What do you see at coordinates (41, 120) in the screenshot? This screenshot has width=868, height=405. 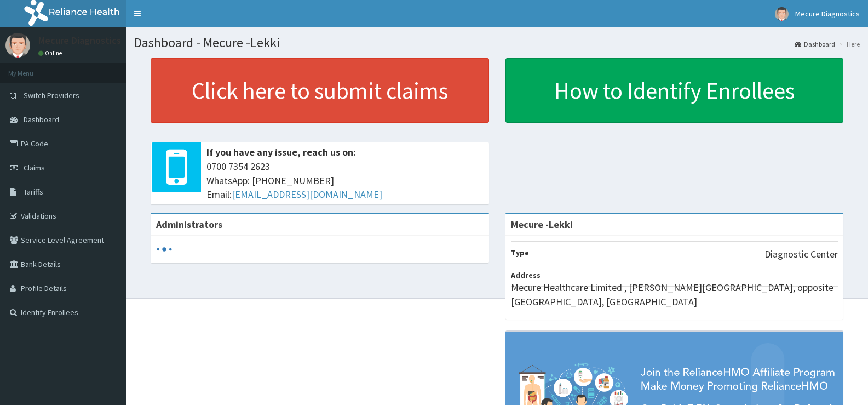 I see `span: Dashboard` at bounding box center [41, 120].